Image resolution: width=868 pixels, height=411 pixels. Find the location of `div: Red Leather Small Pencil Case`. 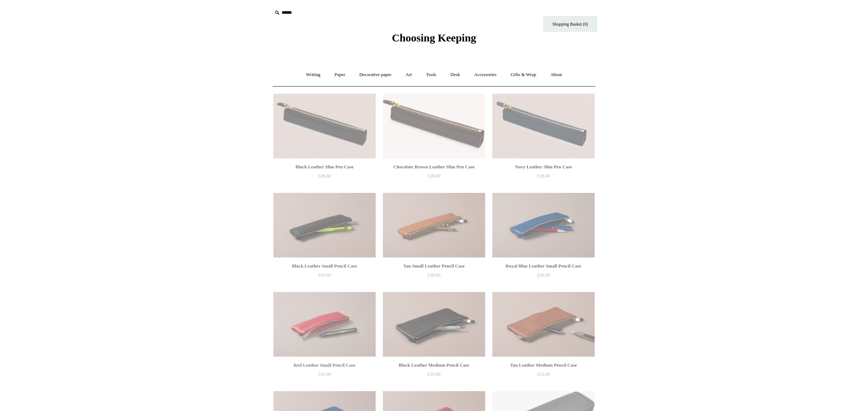

div: Red Leather Small Pencil Case is located at coordinates (325, 365).